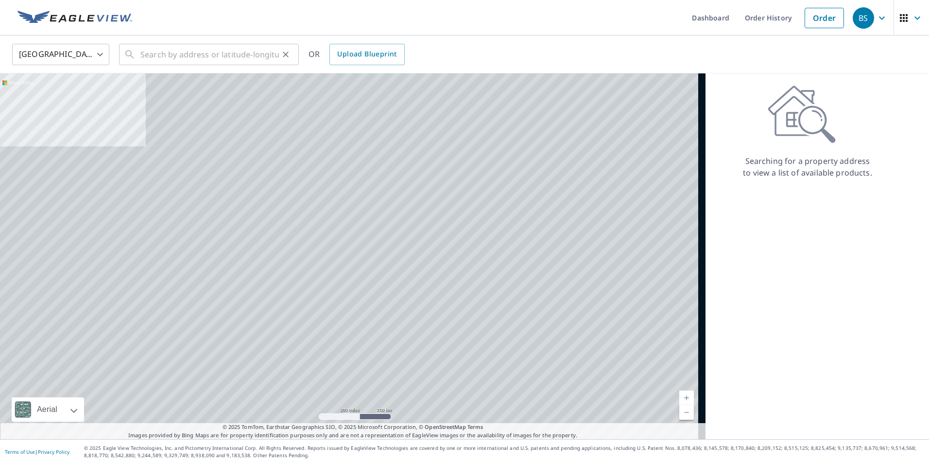 The width and height of the screenshot is (929, 464). What do you see at coordinates (357, 54) in the screenshot?
I see `div: OR` at bounding box center [357, 54].